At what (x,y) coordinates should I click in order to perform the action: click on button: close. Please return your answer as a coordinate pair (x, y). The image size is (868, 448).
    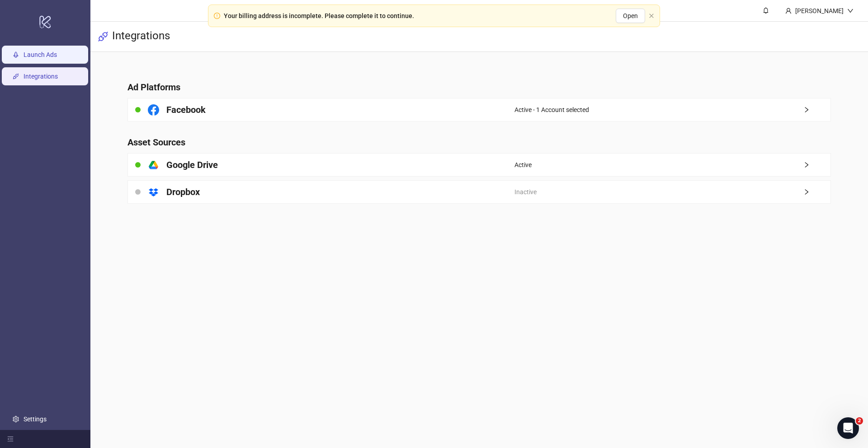
    Looking at the image, I should click on (651, 16).